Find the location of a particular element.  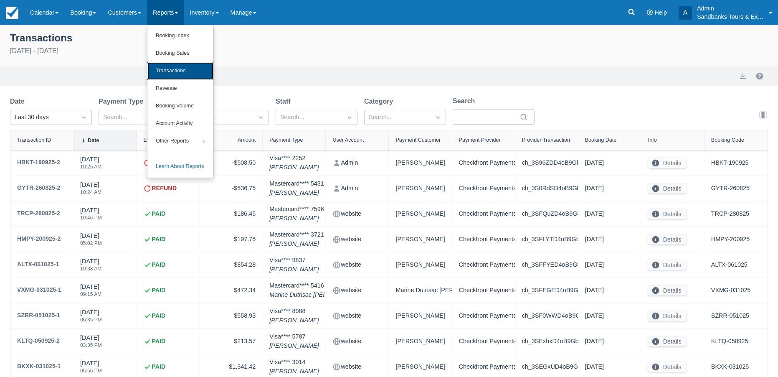

p: Admin is located at coordinates (730, 8).